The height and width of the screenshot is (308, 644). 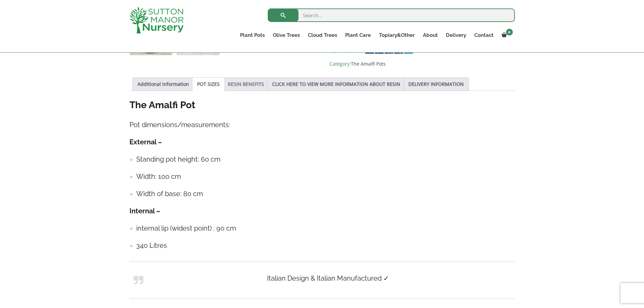 I want to click on a: 0, so click(x=506, y=35).